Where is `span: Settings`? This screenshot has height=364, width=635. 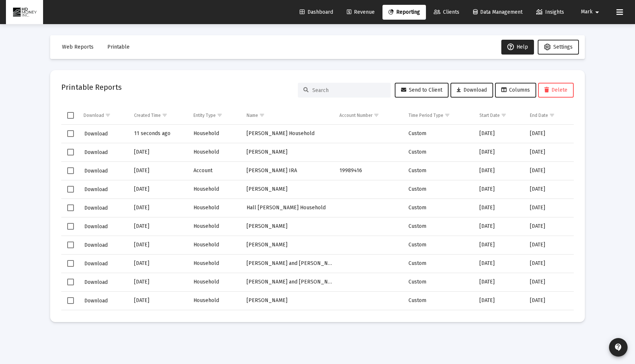 span: Settings is located at coordinates (563, 47).